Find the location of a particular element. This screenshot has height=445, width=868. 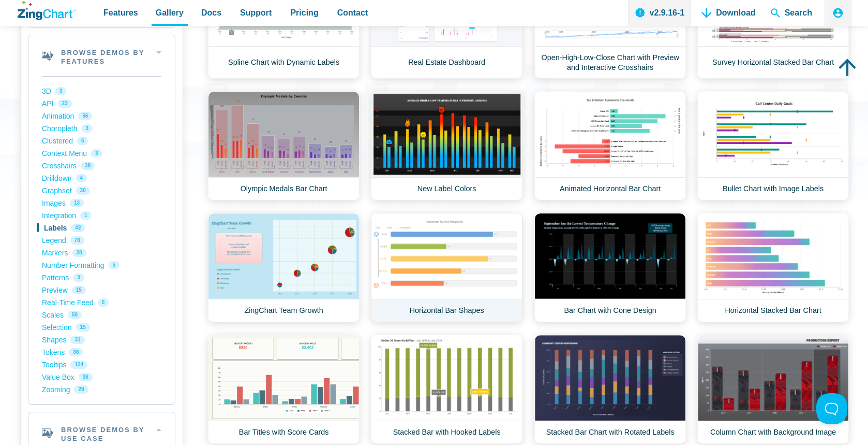

span: Gallery is located at coordinates (170, 12).